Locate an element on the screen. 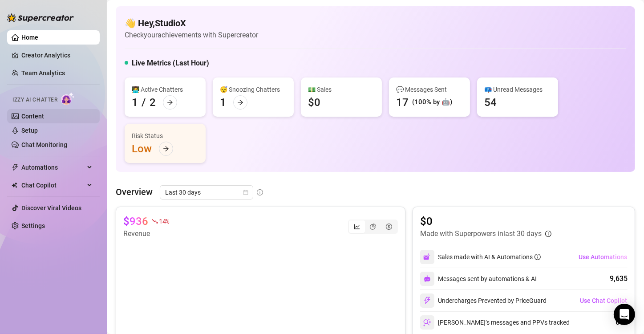 The height and width of the screenshot is (334, 644). div: 17 is located at coordinates (403, 102).